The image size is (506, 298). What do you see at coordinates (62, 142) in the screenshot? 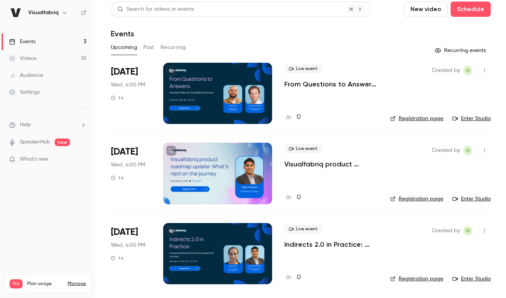
I see `span: new` at bounding box center [62, 142].